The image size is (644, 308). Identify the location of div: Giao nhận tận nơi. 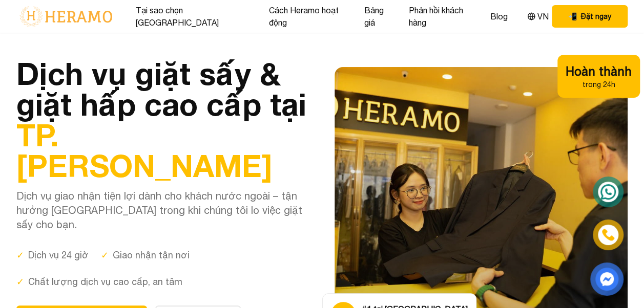
(145, 255).